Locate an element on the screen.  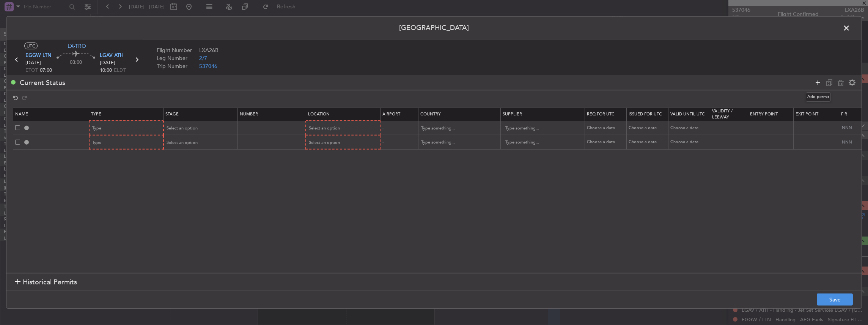
span: Validity / Leeway is located at coordinates (722, 114).